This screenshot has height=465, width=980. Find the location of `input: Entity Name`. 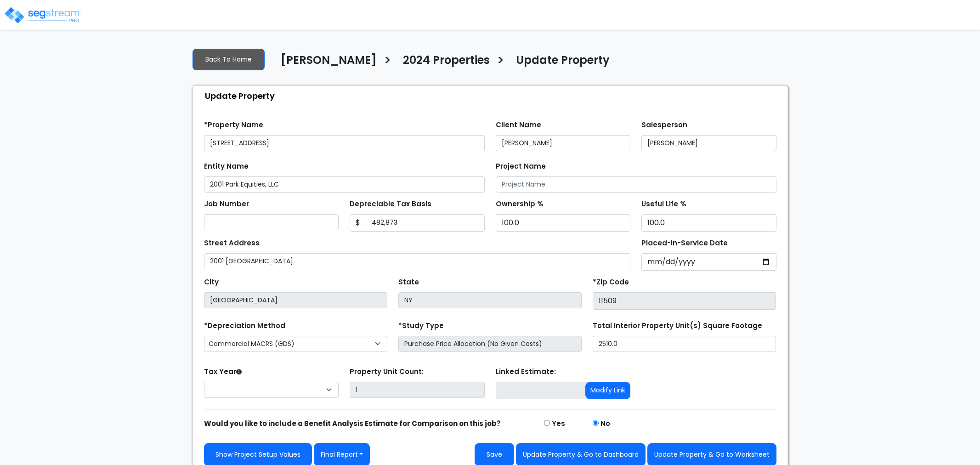

input: Entity Name is located at coordinates (344, 184).